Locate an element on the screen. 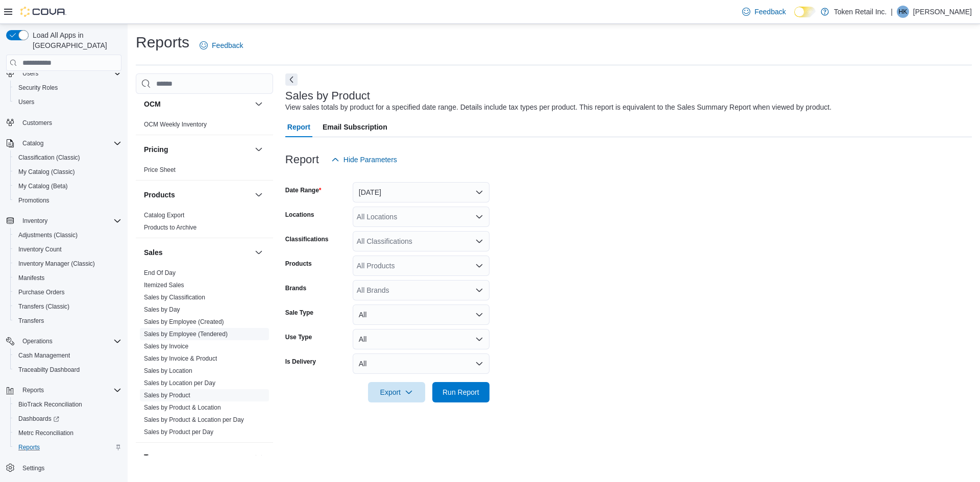  a: Inventory Count is located at coordinates (40, 250).